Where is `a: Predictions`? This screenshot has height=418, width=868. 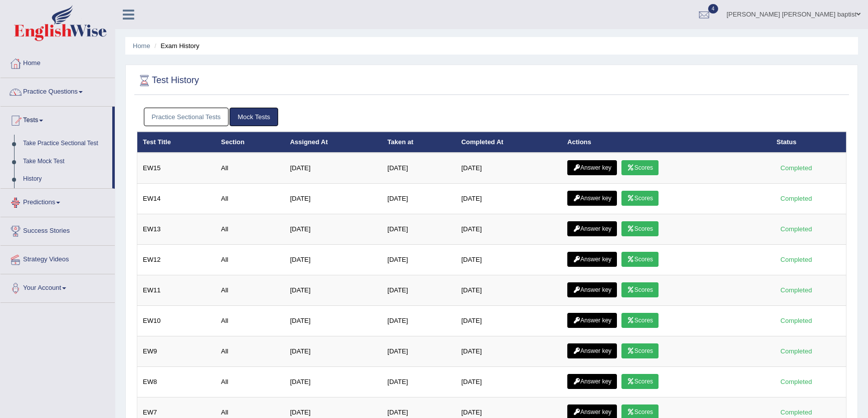
a: Predictions is located at coordinates (58, 202).